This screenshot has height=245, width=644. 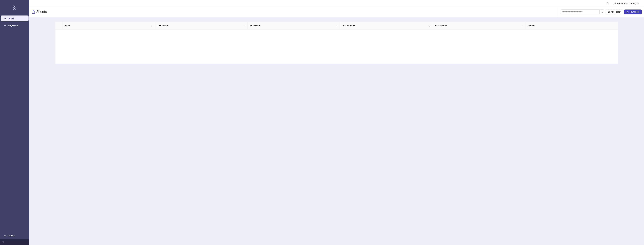 I want to click on a: Settings, so click(x=11, y=235).